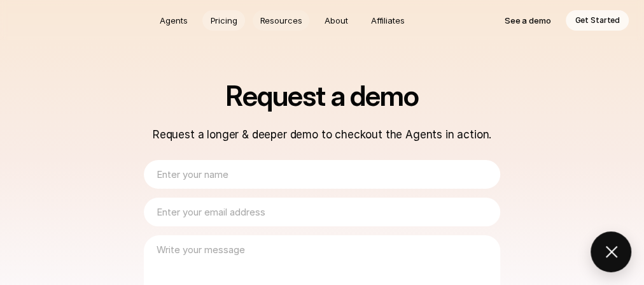 The height and width of the screenshot is (285, 644). Describe the element at coordinates (173, 21) in the screenshot. I see `p: Agents` at that location.